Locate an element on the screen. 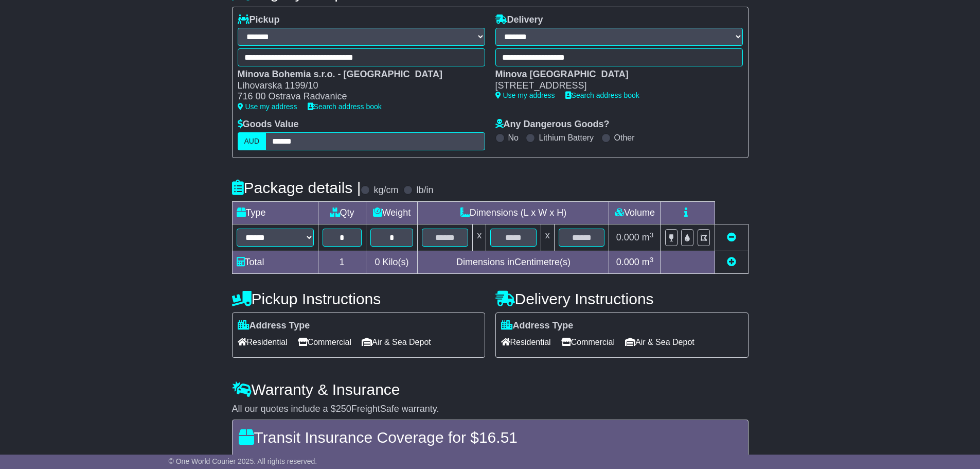 This screenshot has height=469, width=980. td: Total is located at coordinates (275, 262).